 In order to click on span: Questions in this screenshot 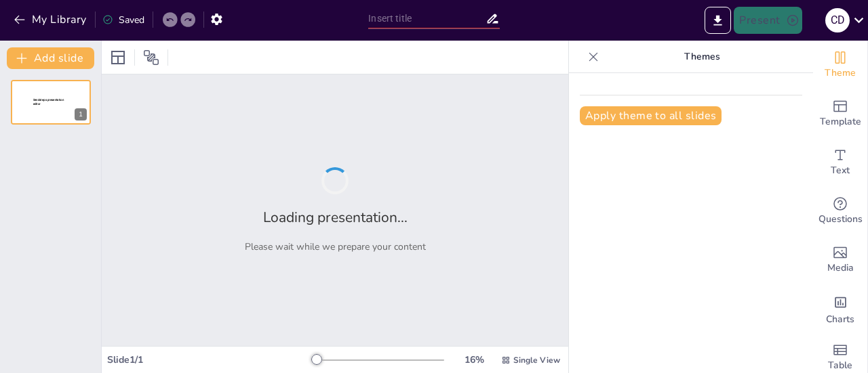, I will do `click(840, 220)`.